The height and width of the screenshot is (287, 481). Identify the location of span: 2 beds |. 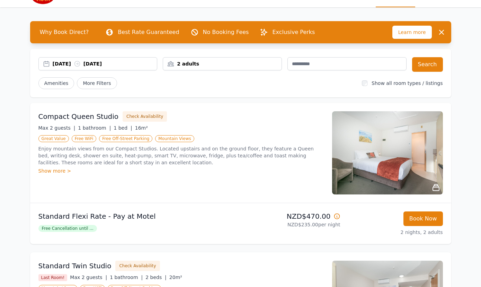
(156, 277).